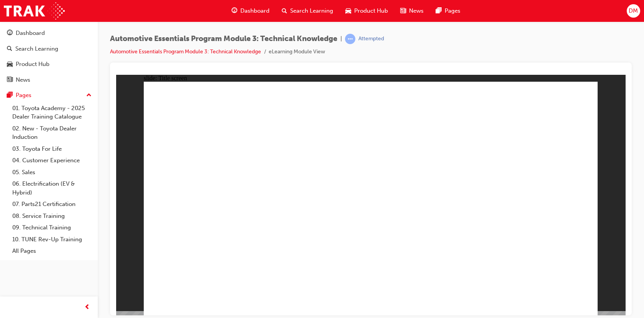 This screenshot has height=318, width=644. Describe the element at coordinates (633, 11) in the screenshot. I see `button: DM` at that location.